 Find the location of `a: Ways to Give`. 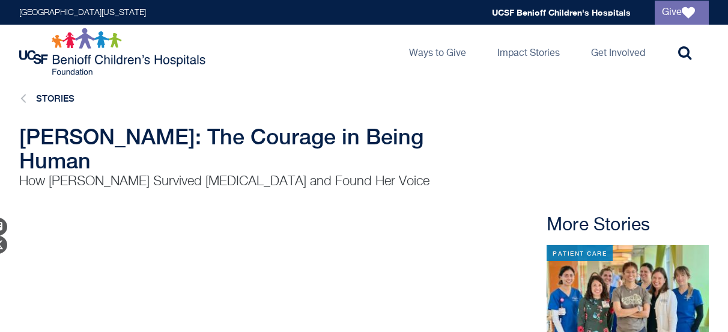

a: Ways to Give is located at coordinates (437, 52).